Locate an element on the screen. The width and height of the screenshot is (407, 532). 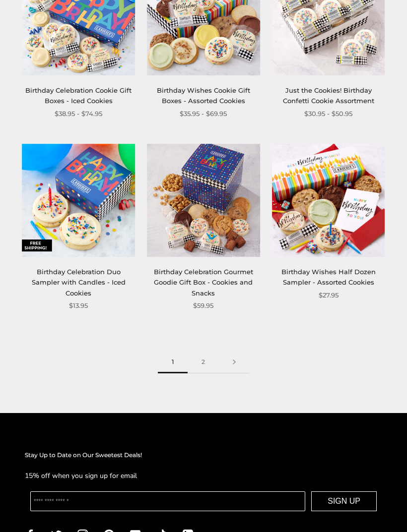
span: $27.95 is located at coordinates (329, 296).